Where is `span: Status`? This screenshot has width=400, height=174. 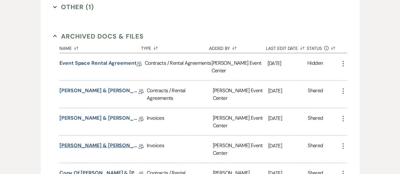
span: Status is located at coordinates (315, 48).